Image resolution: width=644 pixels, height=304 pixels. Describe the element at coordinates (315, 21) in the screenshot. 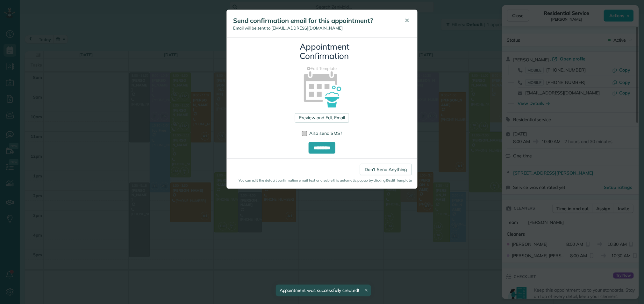

I see `h5: Send confirmation email for this appointment?` at that location.